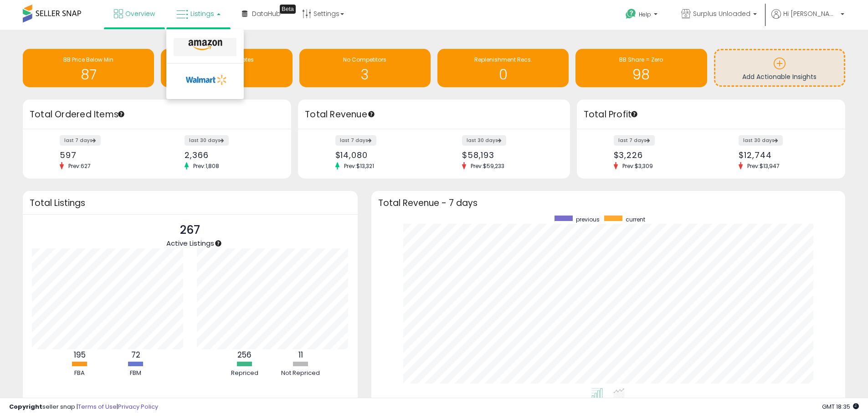 The height and width of the screenshot is (416, 868). What do you see at coordinates (97, 407) in the screenshot?
I see `a: Terms of Use` at bounding box center [97, 407].